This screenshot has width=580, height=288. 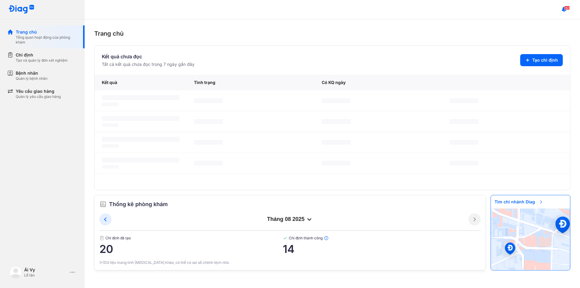 I want to click on div: Quản lý bệnh nhân, so click(x=31, y=79).